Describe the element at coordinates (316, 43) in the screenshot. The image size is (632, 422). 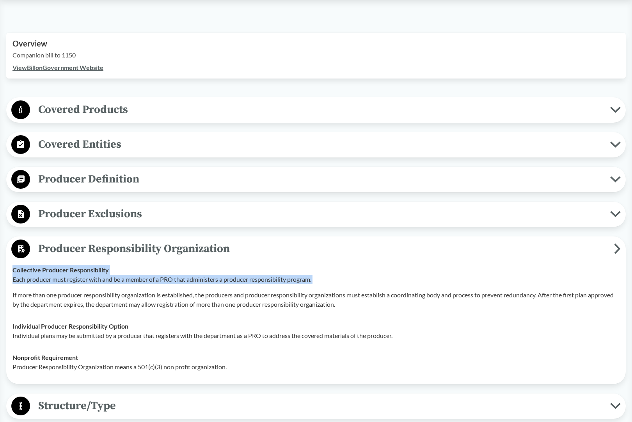
I see `h2: Overview` at that location.